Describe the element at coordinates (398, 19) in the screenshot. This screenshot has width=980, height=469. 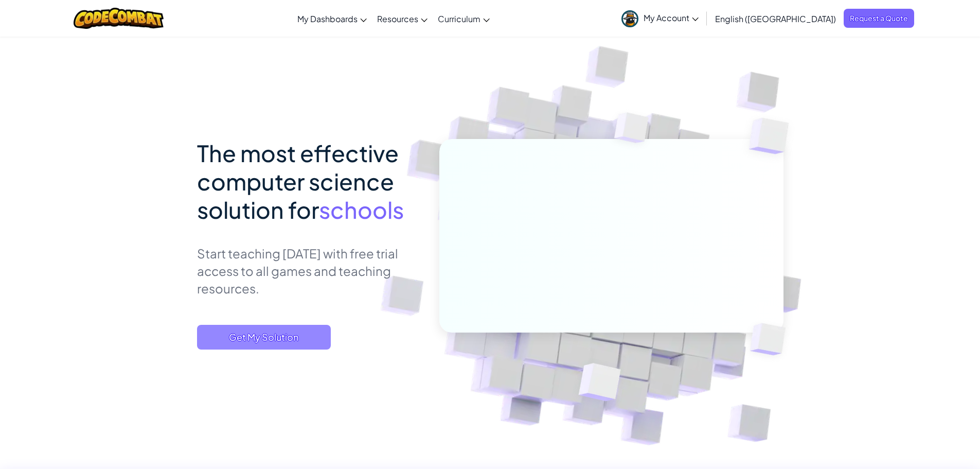
I see `span: Resources` at that location.